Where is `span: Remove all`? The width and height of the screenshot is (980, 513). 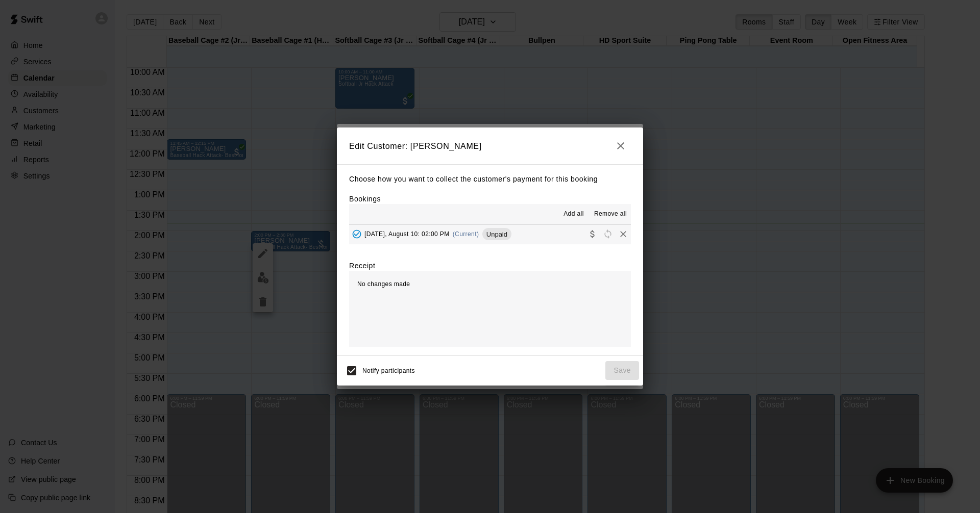 span: Remove all is located at coordinates (610, 214).